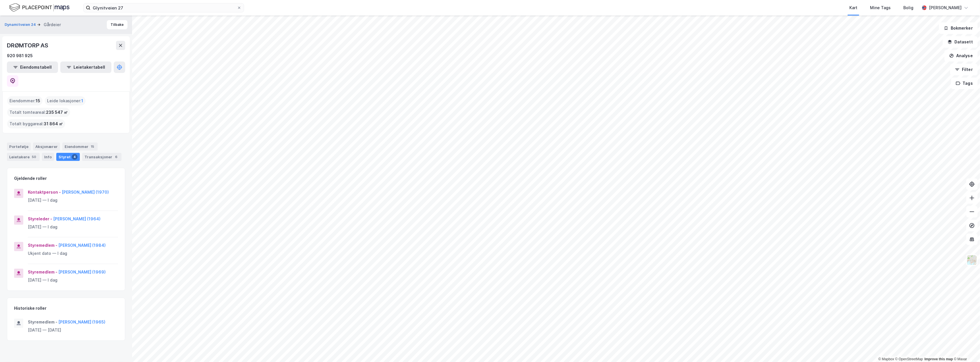  What do you see at coordinates (972, 260) in the screenshot?
I see `img: Z` at bounding box center [972, 260].